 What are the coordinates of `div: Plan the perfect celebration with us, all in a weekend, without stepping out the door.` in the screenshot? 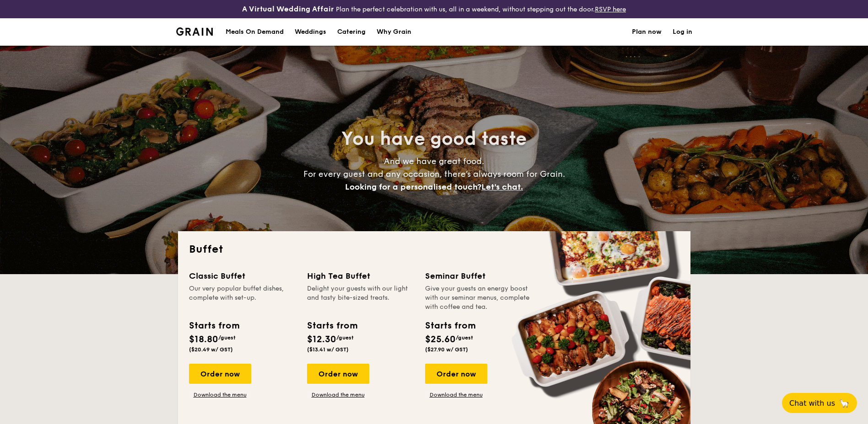 It's located at (434, 9).